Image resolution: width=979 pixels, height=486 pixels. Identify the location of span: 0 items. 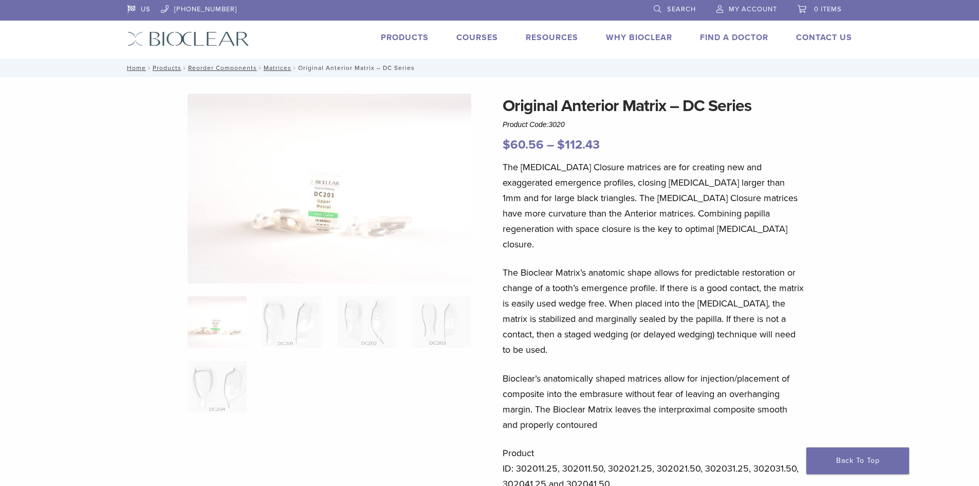
(828, 9).